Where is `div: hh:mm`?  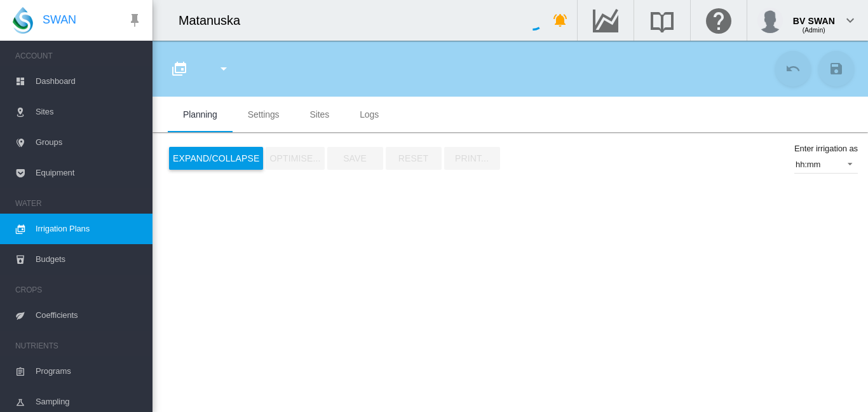 div: hh:mm is located at coordinates (808, 164).